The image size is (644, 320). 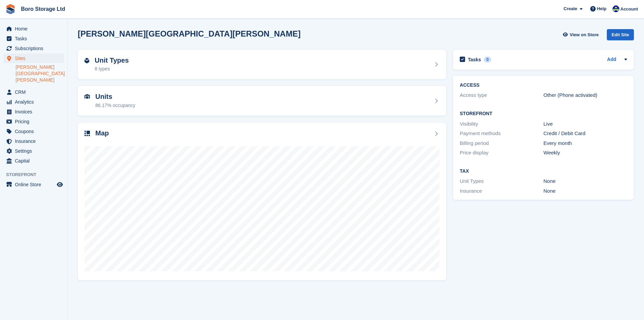 What do you see at coordinates (501, 124) in the screenshot?
I see `div: Visibility` at bounding box center [501, 124].